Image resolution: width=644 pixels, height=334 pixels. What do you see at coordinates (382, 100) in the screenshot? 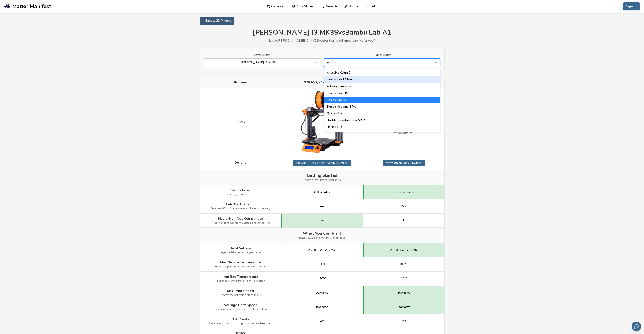
I see `div: Bambu Lab A1` at bounding box center [382, 100].